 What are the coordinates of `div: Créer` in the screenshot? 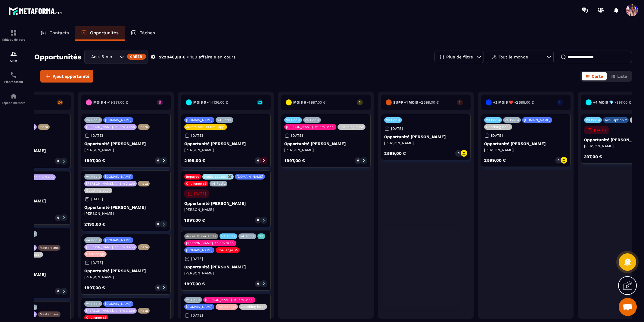 It's located at (136, 57).